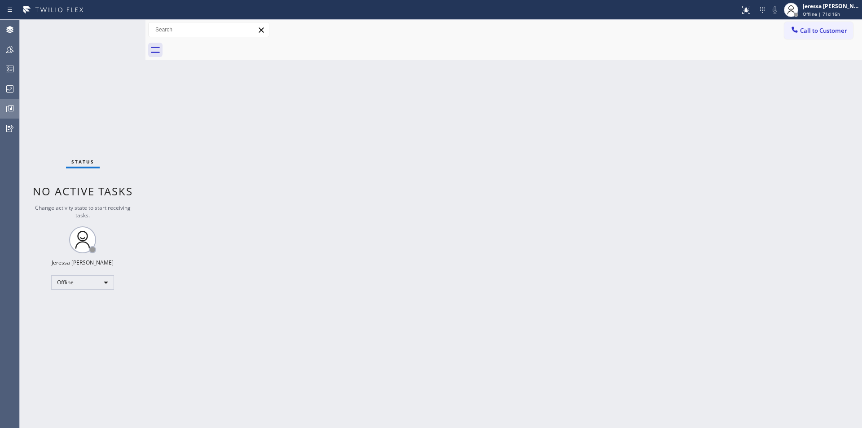 The height and width of the screenshot is (428, 862). I want to click on span: Call to Customer, so click(823, 31).